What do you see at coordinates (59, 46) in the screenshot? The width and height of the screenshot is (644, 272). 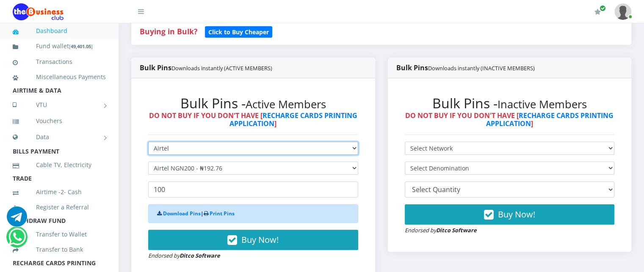 I see `a: Fund wallet[49,401.05]` at bounding box center [59, 46].